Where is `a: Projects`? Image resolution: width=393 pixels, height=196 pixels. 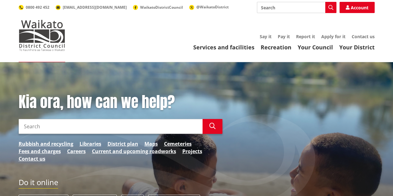 a: Projects is located at coordinates (192, 151).